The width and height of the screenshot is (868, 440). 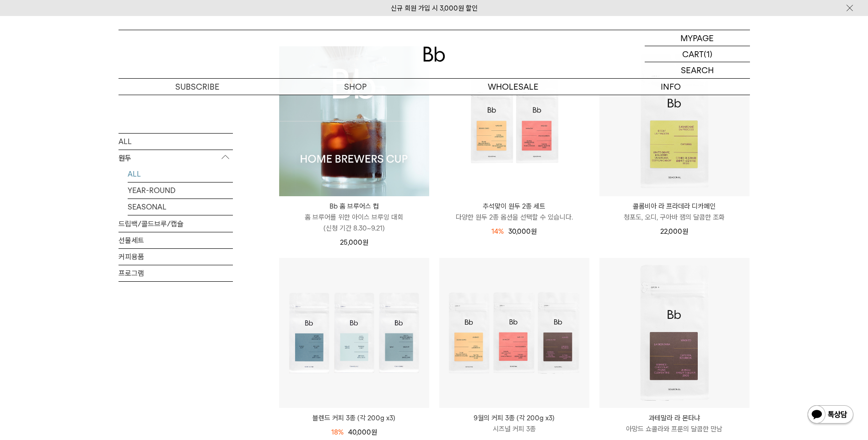 What do you see at coordinates (693, 54) in the screenshot?
I see `p: CART` at bounding box center [693, 54].